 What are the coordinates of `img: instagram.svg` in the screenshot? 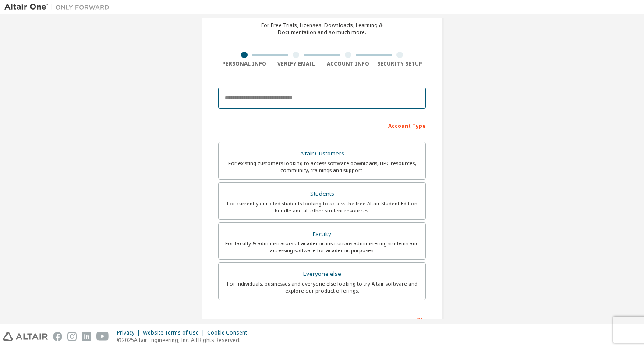 It's located at (72, 337).